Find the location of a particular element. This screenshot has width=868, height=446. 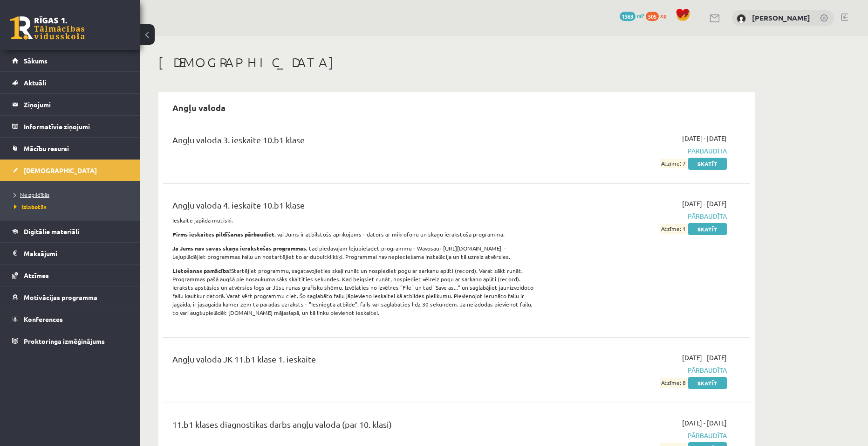

legend: Ziņojumi is located at coordinates (76, 105).